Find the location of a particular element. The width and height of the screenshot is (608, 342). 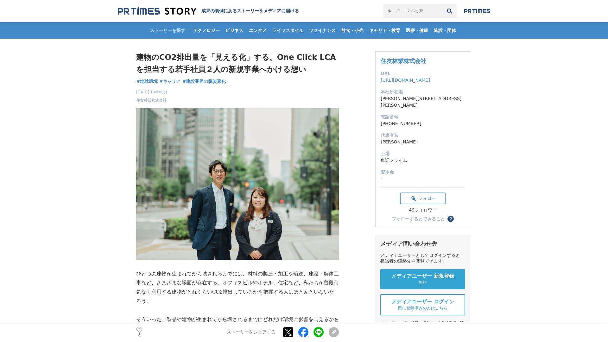

span: ライフスタイル is located at coordinates (288, 30).